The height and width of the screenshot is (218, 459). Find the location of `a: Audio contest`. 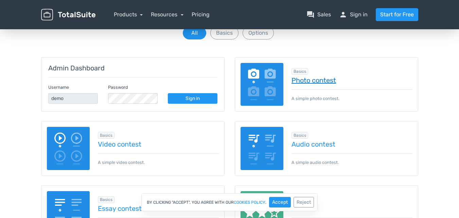

a: Audio contest is located at coordinates (352, 144).